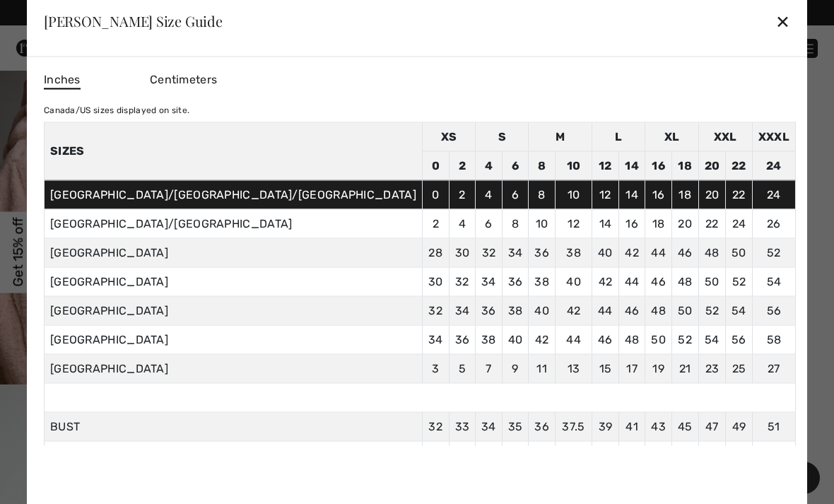  I want to click on td: 38, so click(573, 252).